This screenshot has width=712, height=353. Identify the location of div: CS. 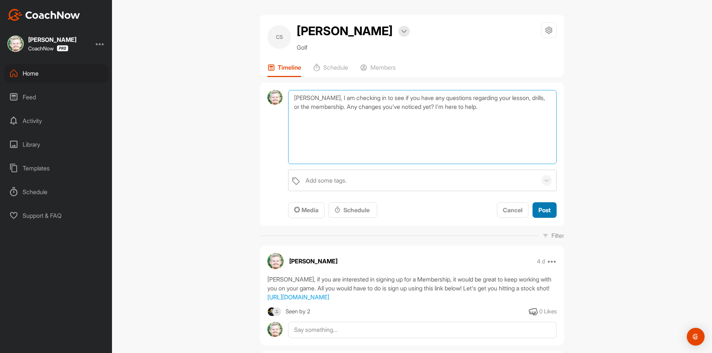
(279, 37).